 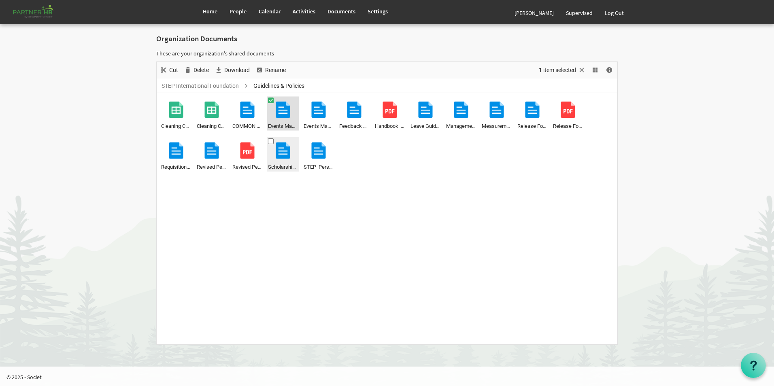 What do you see at coordinates (196, 70) in the screenshot?
I see `button: Delete` at bounding box center [196, 70].